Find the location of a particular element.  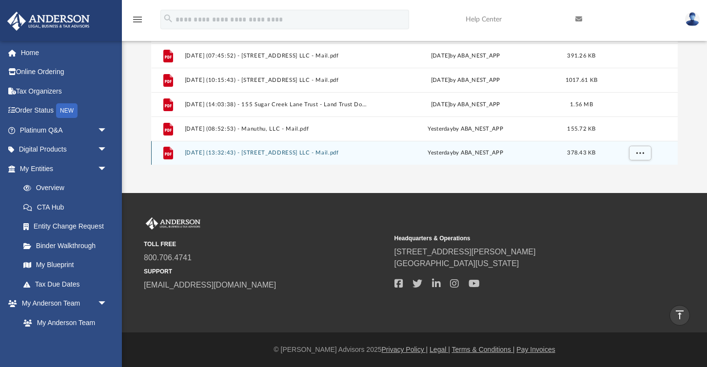

a: Tax Due Dates is located at coordinates (68, 284).